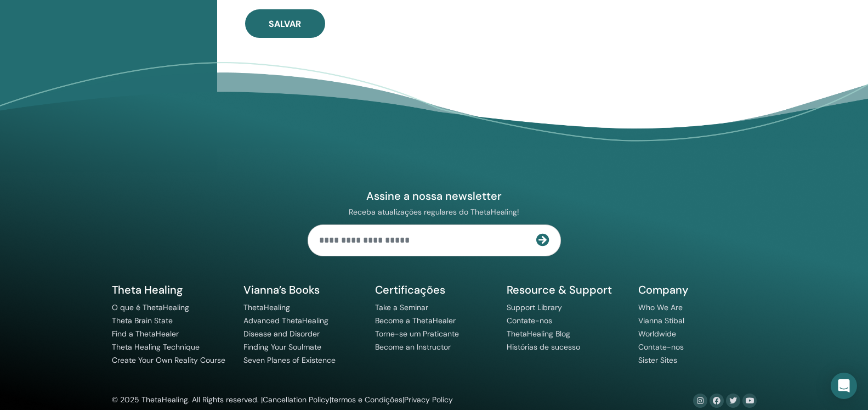 This screenshot has width=868, height=410. Describe the element at coordinates (401, 308) in the screenshot. I see `a: Take a Seminar` at that location.